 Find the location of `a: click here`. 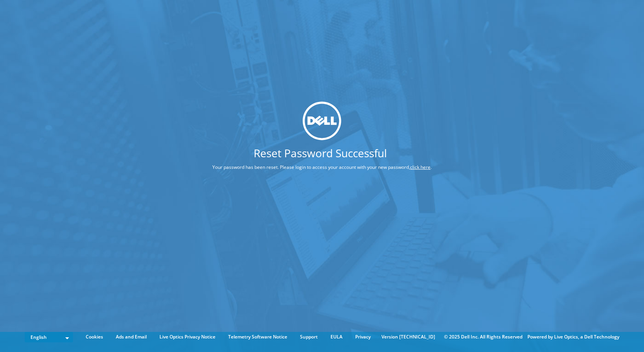

a: click here is located at coordinates (420, 167).